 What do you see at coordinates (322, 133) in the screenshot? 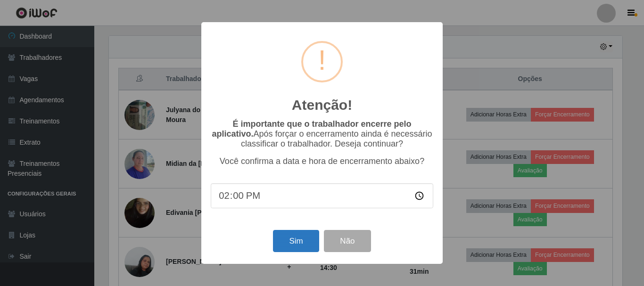
I see `p: Após forçar o encerramento ainda é necessário classificar o trabalhador. Deseja continuar?` at bounding box center [322, 133].